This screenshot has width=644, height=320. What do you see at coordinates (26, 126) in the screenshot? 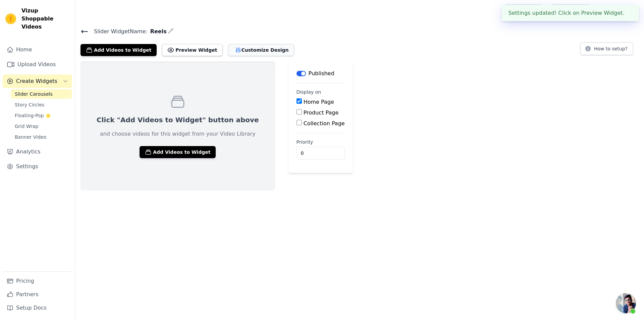
I see `span: Grid Wrap` at bounding box center [26, 126].